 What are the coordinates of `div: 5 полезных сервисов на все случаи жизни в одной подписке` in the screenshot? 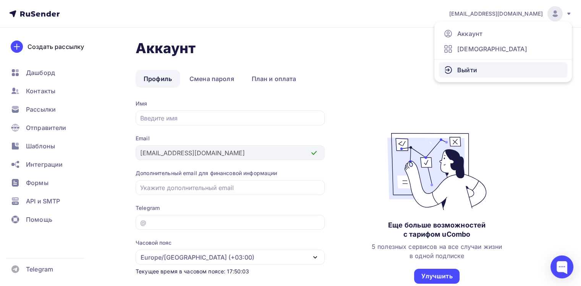 It's located at (436, 251).